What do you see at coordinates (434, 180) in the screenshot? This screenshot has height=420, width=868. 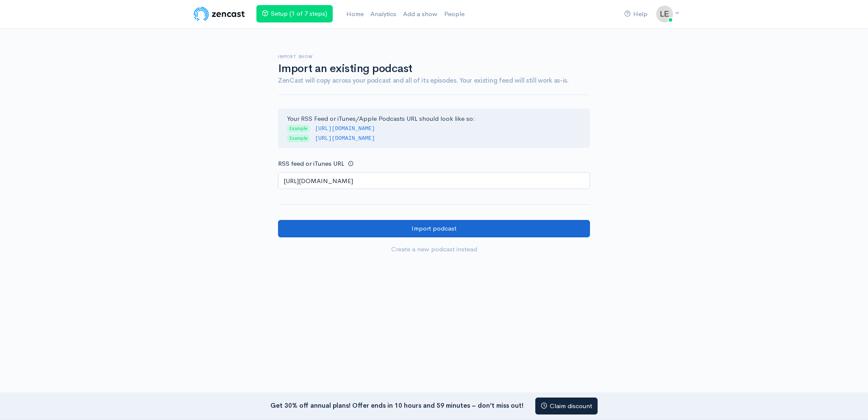 I see `input: http://your-podcast.com/rss` at bounding box center [434, 180].